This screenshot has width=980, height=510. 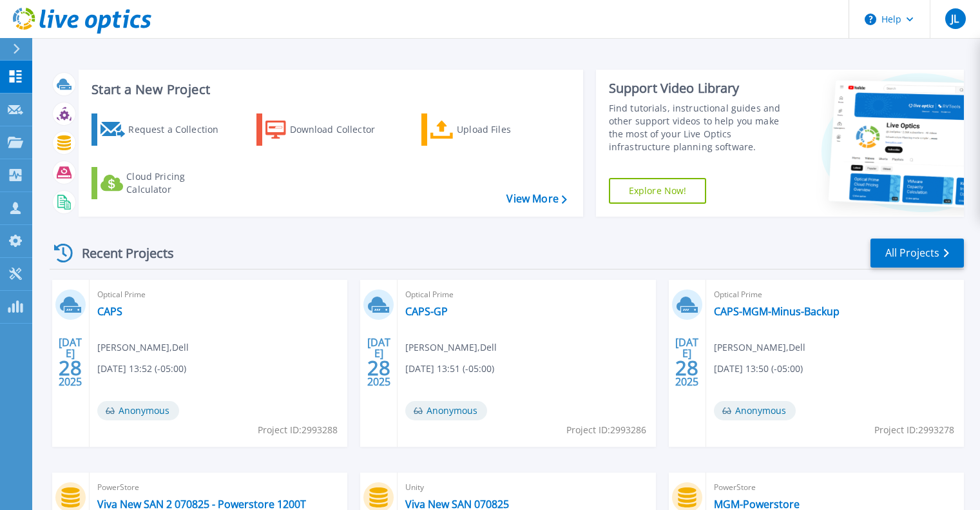 What do you see at coordinates (701, 88) in the screenshot?
I see `div: Support Video Library` at bounding box center [701, 88].